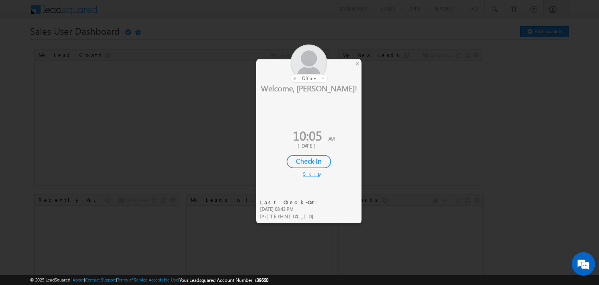  Describe the element at coordinates (309, 174) in the screenshot. I see `div: Skip` at that location.